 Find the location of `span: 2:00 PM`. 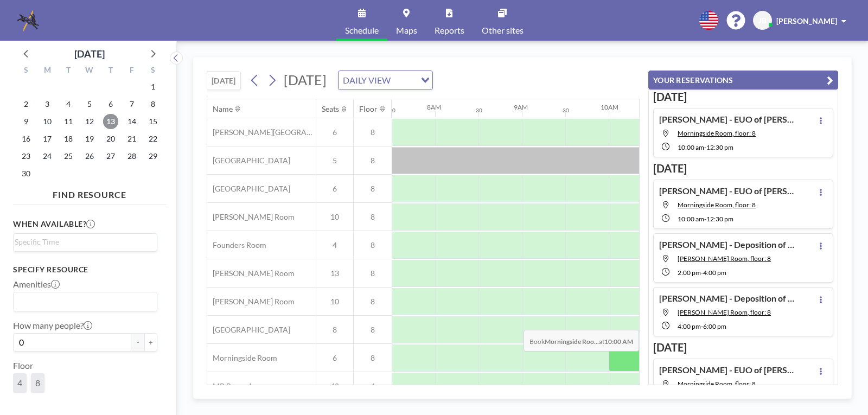

span: 2:00 PM is located at coordinates (689, 272).